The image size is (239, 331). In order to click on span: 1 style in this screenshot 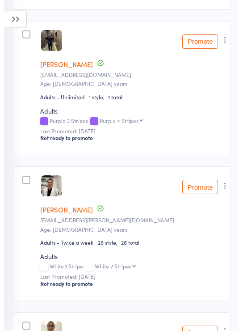, I will do `click(98, 97)`.